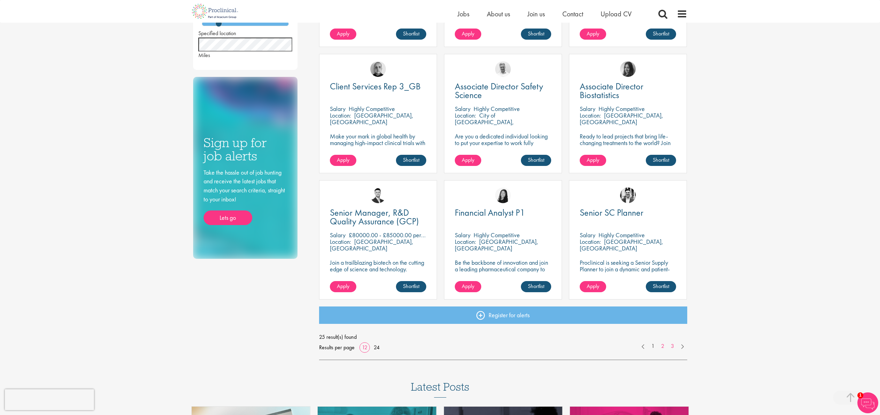 This screenshot has width=880, height=415. I want to click on a: Upload CV, so click(616, 14).